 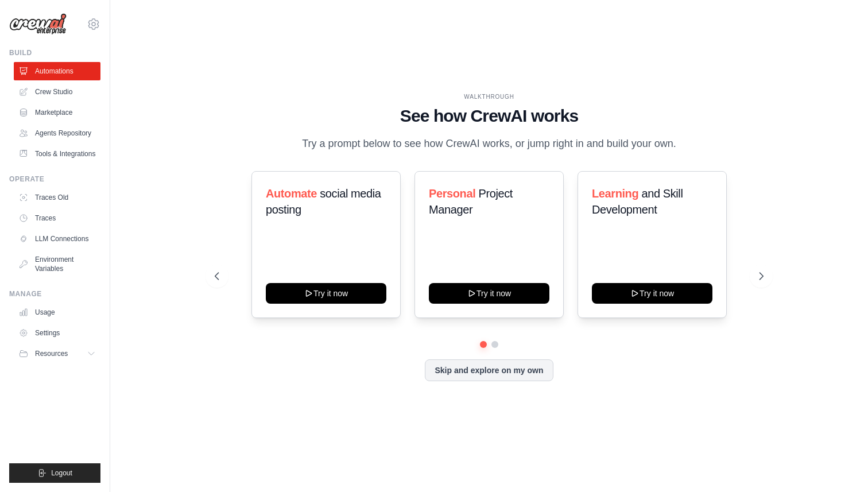 What do you see at coordinates (323, 202) in the screenshot?
I see `span: social media posting` at bounding box center [323, 202].